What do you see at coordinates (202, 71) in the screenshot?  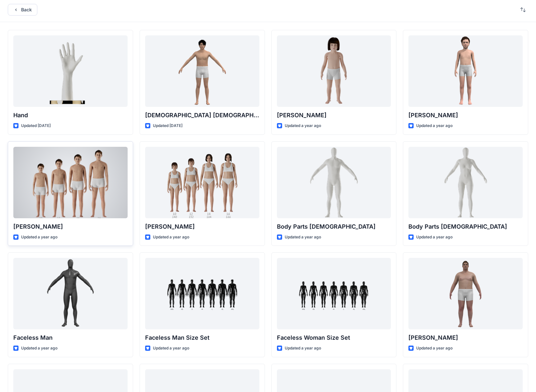 I see `a: Male Asian` at bounding box center [202, 71].